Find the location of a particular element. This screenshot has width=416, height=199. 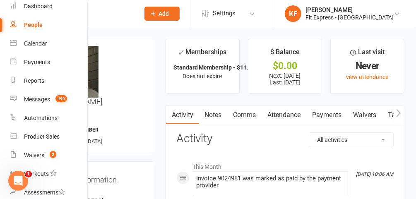

a: view attendance is located at coordinates (367, 77).